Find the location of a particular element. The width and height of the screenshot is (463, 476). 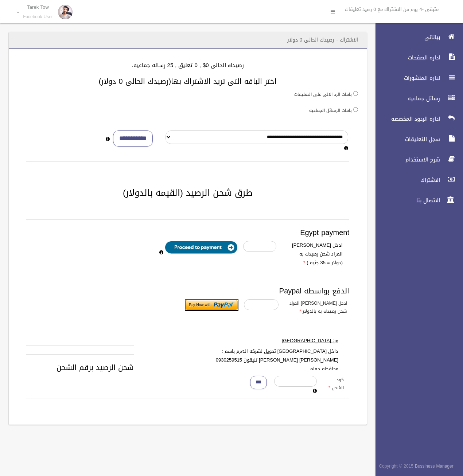

span: شرح الاستخدام is located at coordinates (405, 160).